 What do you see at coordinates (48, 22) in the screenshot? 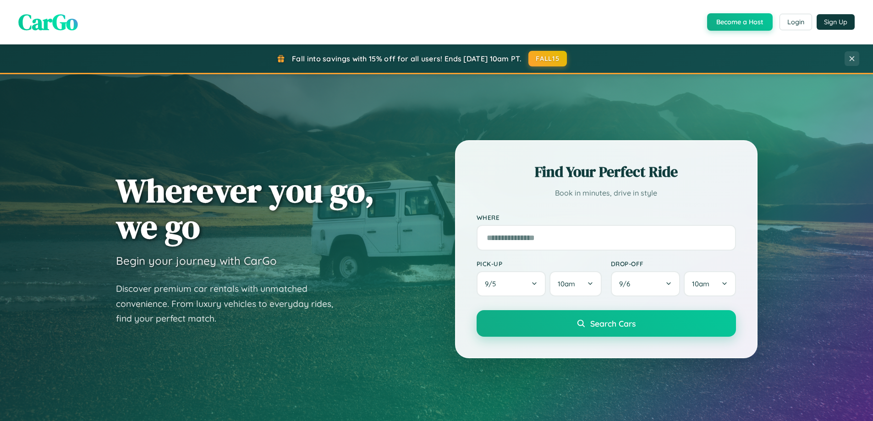
I see `span: CarGo` at bounding box center [48, 22].